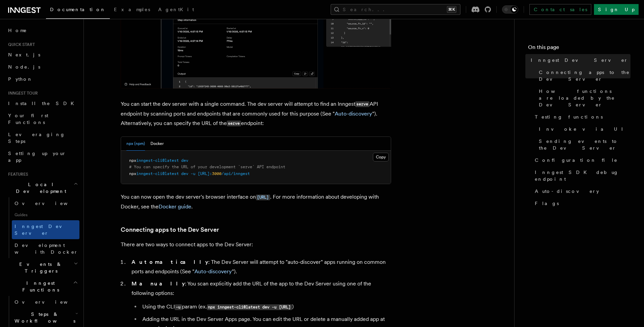  What do you see at coordinates (42, 67) in the screenshot?
I see `a: Node.js` at bounding box center [42, 67].